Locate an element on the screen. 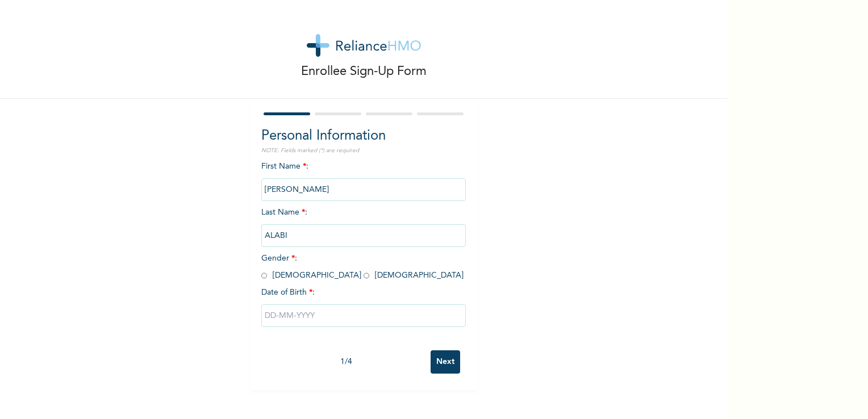  input: Next is located at coordinates (445, 362).